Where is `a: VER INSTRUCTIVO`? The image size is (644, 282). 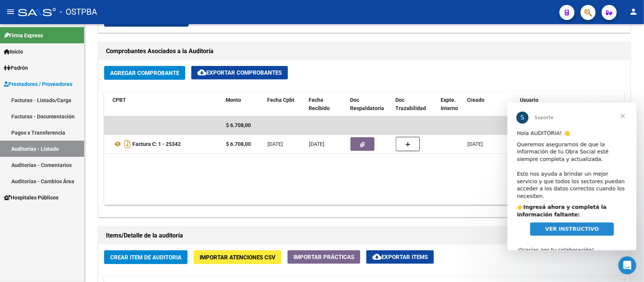 a: VER INSTRUCTIVO is located at coordinates (65, 127).